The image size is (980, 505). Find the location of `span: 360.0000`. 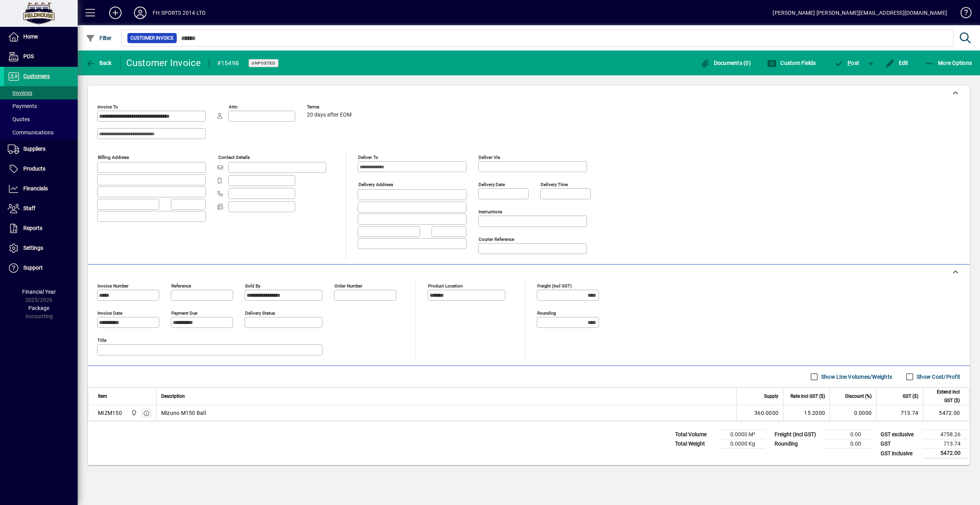

span: 360.0000 is located at coordinates (766, 413).